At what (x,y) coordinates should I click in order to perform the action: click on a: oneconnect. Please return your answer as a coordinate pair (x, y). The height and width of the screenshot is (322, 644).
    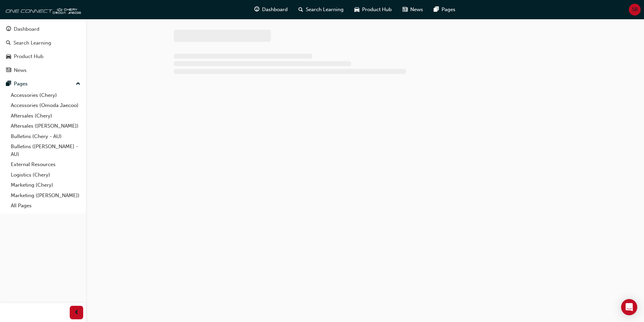
    Looking at the image, I should click on (43, 10).